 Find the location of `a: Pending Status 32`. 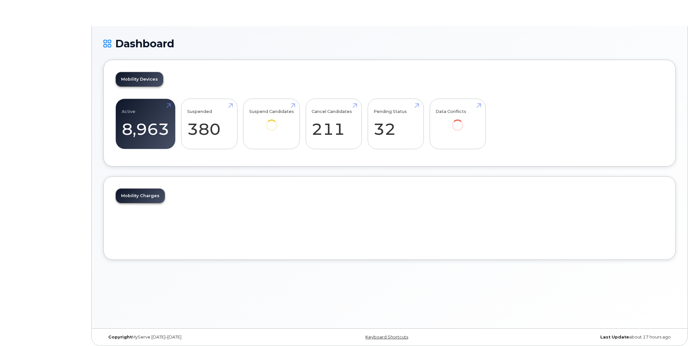

a: Pending Status 32 is located at coordinates (395, 124).